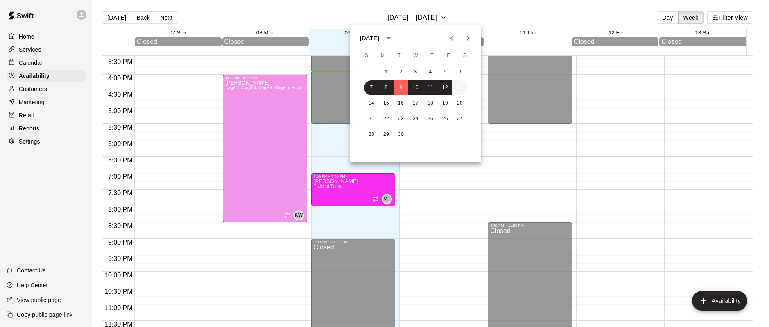 The image size is (769, 327). I want to click on span: Monday, so click(383, 56).